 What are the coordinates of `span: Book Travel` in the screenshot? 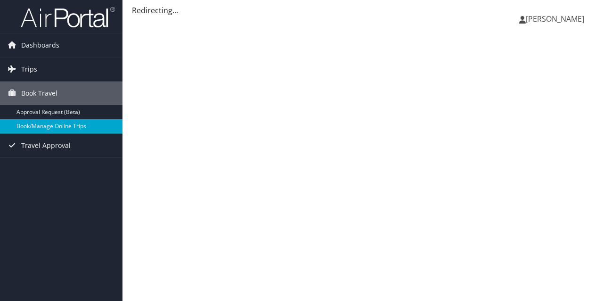 It's located at (39, 93).